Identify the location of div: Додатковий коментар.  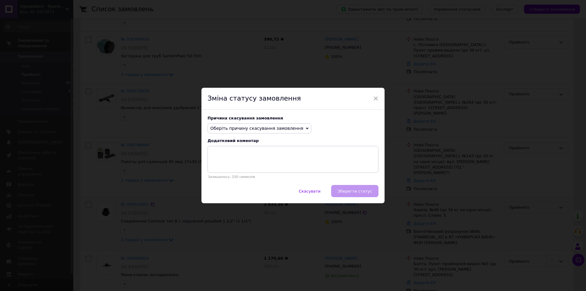
(293, 141).